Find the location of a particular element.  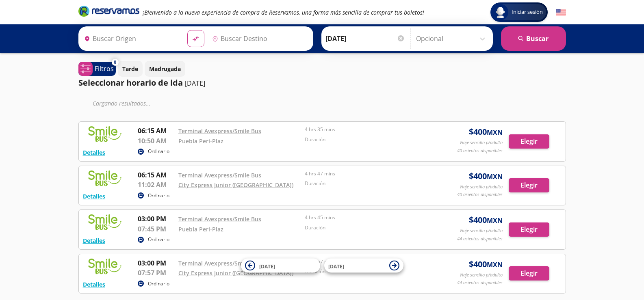

i: Brand Logo is located at coordinates (109, 11).